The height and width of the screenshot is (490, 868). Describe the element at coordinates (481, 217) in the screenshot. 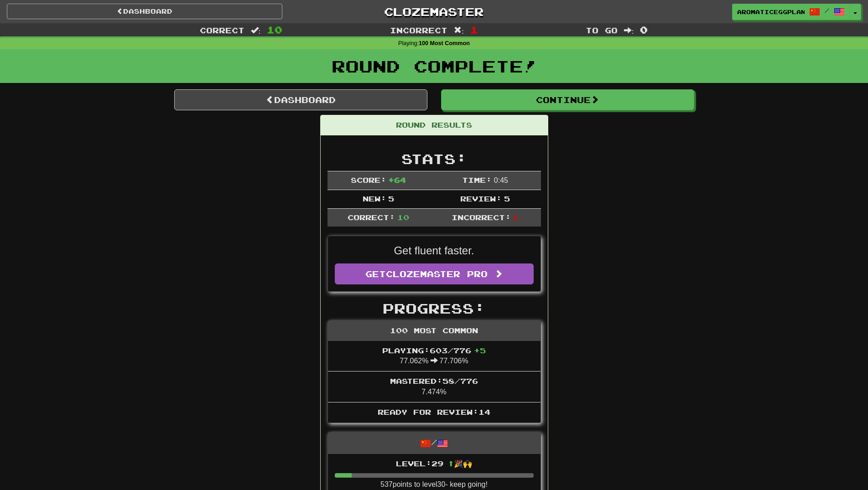

I see `span: Incorrect:` at that location.